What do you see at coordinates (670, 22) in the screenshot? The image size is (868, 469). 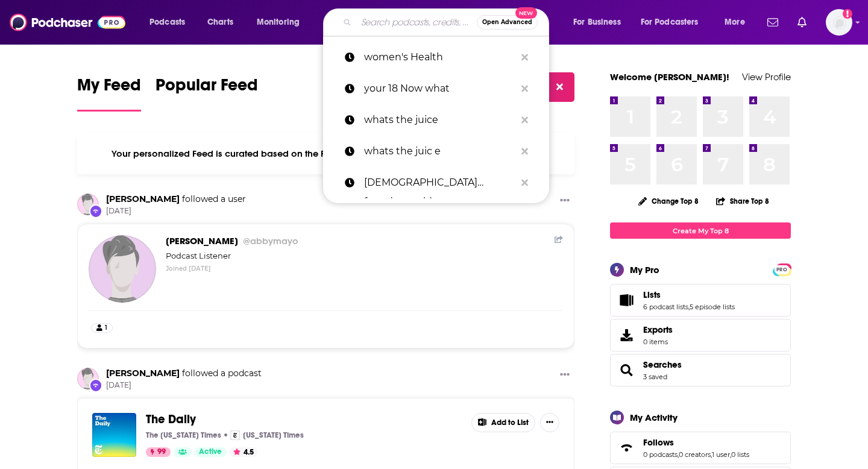 I see `span: For Podcasters` at bounding box center [670, 22].